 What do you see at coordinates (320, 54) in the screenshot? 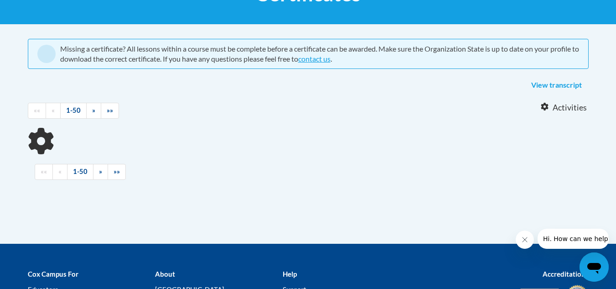
I see `div: Missing a certificate? All lessons within a course must be complete before a certificate can be a...` at bounding box center [320, 54].